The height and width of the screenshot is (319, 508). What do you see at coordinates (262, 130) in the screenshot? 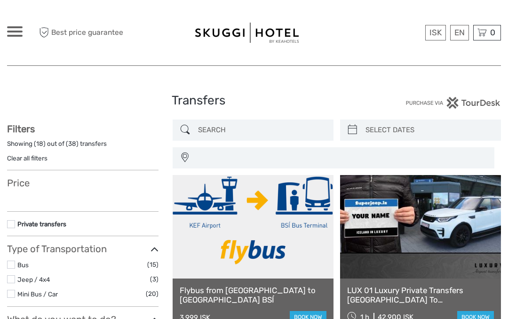
I see `input: SEARCH` at bounding box center [262, 130].